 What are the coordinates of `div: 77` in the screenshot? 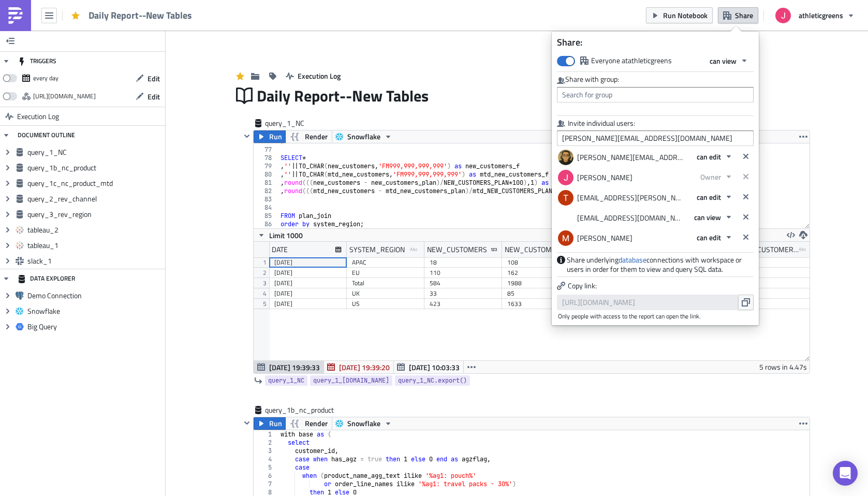 It's located at (266, 150).